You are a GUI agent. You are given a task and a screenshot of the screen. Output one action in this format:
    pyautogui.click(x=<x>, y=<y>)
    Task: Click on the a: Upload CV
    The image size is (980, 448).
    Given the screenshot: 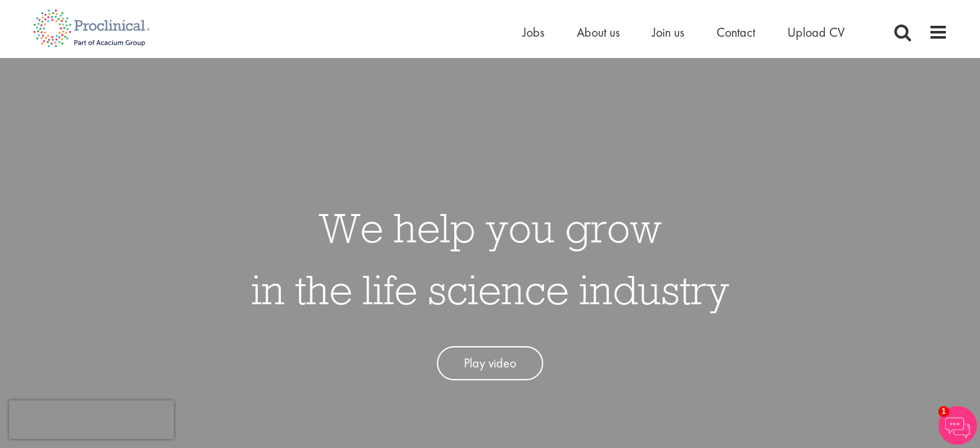 What is the action you would take?
    pyautogui.click(x=816, y=32)
    